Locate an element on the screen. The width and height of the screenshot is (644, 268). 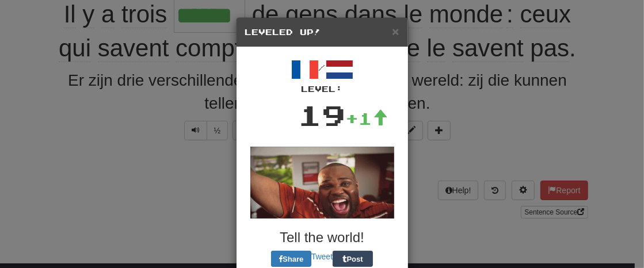
h5: Leveled Up! is located at coordinates (322, 32).